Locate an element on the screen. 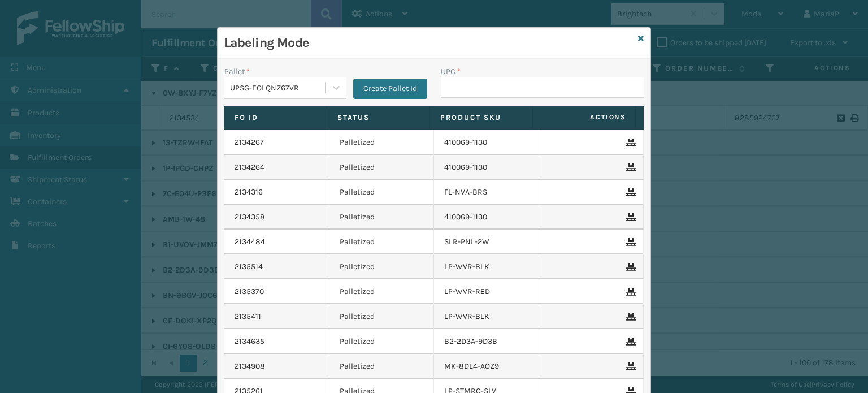 The width and height of the screenshot is (868, 393). label: Status is located at coordinates (378, 118).